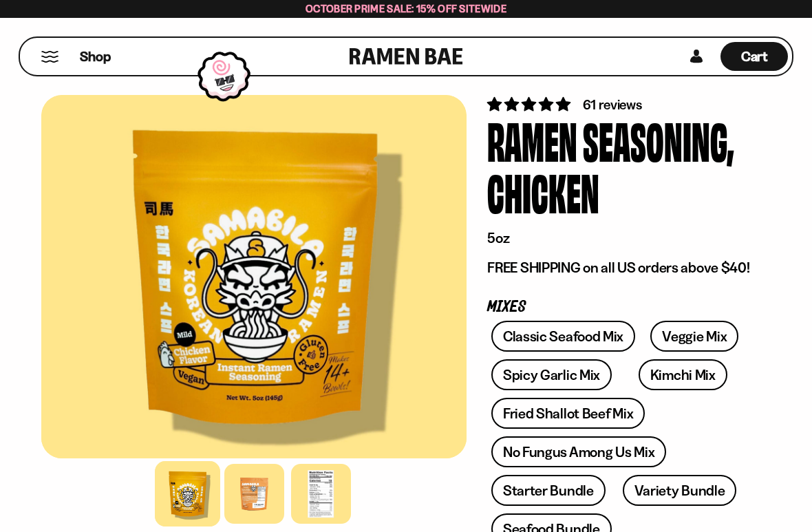 The width and height of the screenshot is (812, 532). Describe the element at coordinates (532, 140) in the screenshot. I see `div: Ramen` at that location.